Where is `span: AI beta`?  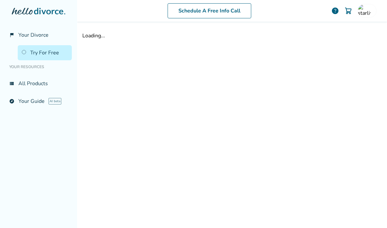
span: AI beta is located at coordinates (55, 101).